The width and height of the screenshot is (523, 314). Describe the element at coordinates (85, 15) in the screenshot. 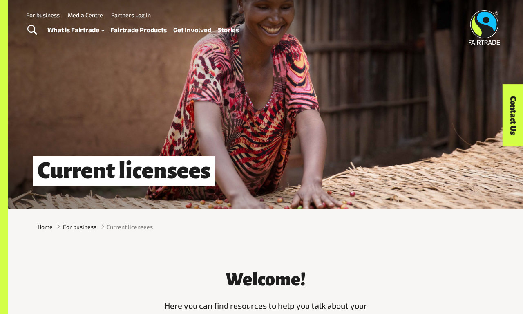

I see `a: Media Centre` at that location.